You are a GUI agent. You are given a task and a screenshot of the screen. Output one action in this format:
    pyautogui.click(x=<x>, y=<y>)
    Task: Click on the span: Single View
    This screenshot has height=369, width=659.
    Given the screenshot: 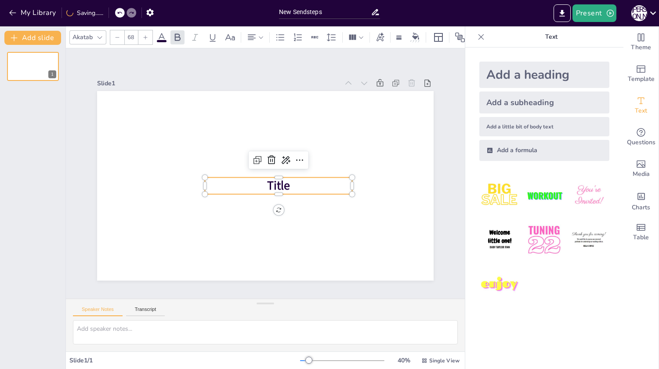 What is the action you would take?
    pyautogui.click(x=444, y=360)
    